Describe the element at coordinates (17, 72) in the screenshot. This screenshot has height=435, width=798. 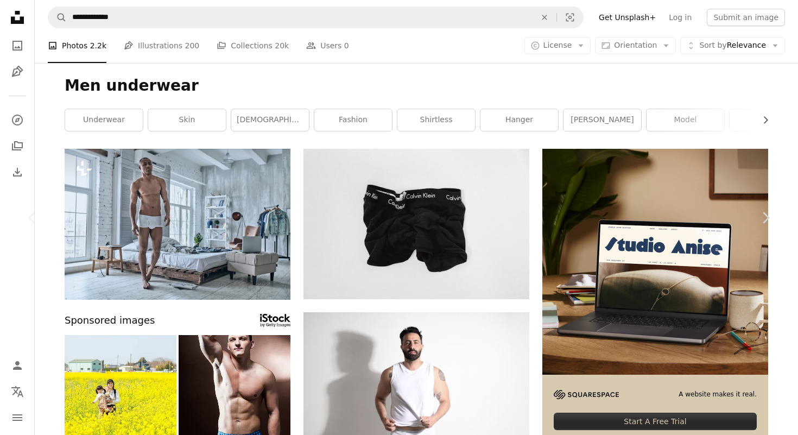
I see `a: Illustrations` at that location.